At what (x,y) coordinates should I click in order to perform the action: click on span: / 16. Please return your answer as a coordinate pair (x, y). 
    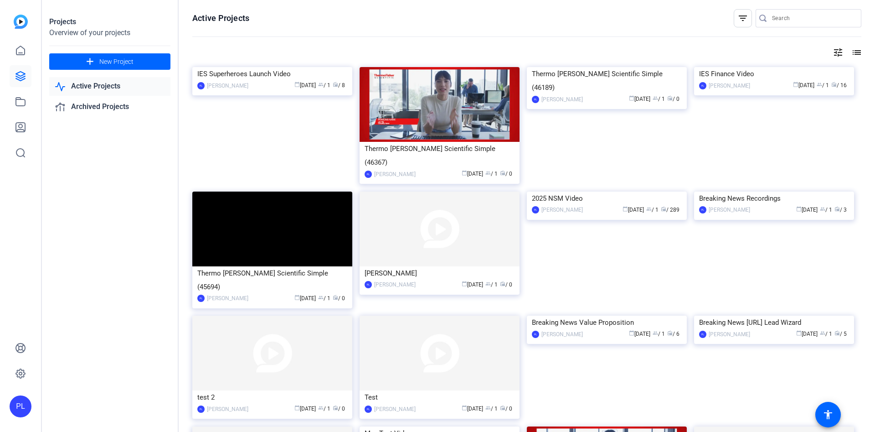
    Looking at the image, I should click on (839, 85).